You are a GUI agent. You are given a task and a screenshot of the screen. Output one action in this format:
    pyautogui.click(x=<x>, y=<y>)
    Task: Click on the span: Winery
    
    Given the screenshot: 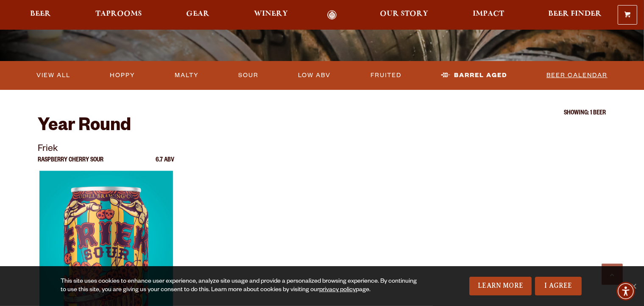 What is the action you would take?
    pyautogui.click(x=271, y=14)
    